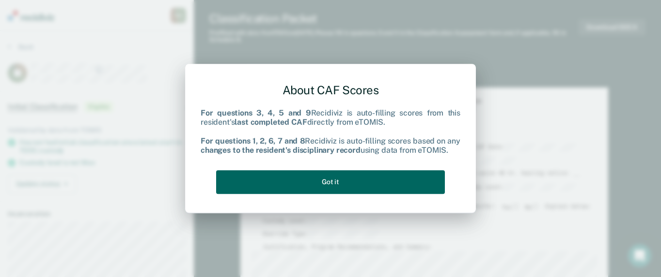 The width and height of the screenshot is (661, 277). I want to click on b: For questions 1, 2, 6, 7 and 8, so click(252, 141).